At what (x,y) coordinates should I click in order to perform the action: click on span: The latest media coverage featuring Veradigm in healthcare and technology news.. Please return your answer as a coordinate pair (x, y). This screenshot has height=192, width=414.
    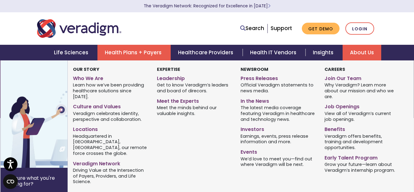
    Looking at the image, I should click on (278, 113).